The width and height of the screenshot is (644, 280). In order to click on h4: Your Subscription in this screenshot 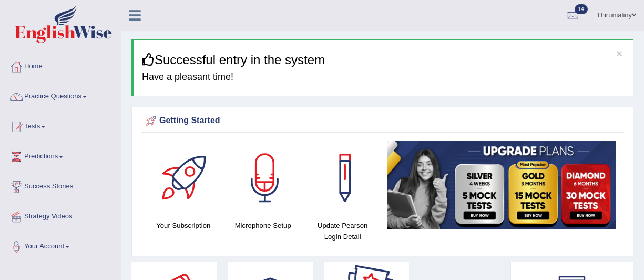, I will do `click(183, 226)`.